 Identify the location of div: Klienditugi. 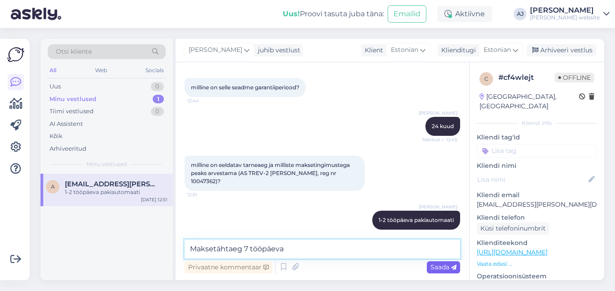
(457, 50).